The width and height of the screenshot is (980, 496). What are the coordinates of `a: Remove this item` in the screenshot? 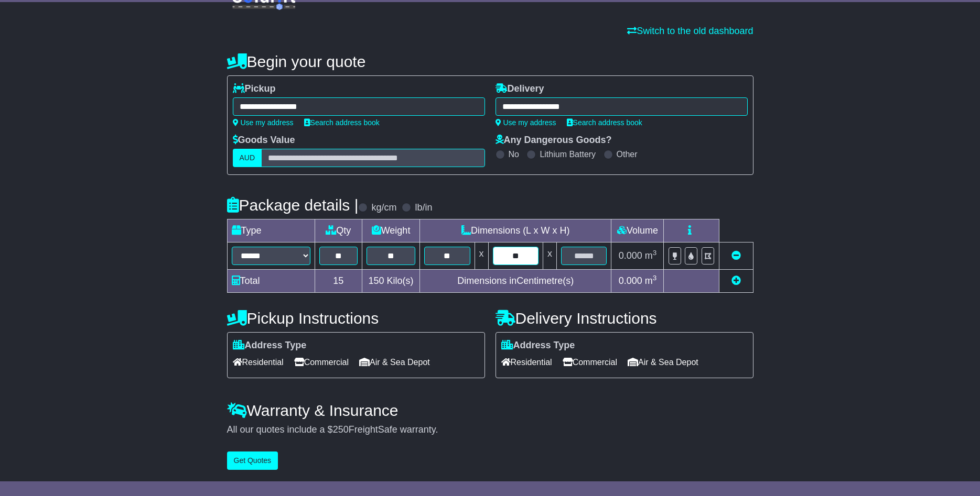 It's located at (736, 256).